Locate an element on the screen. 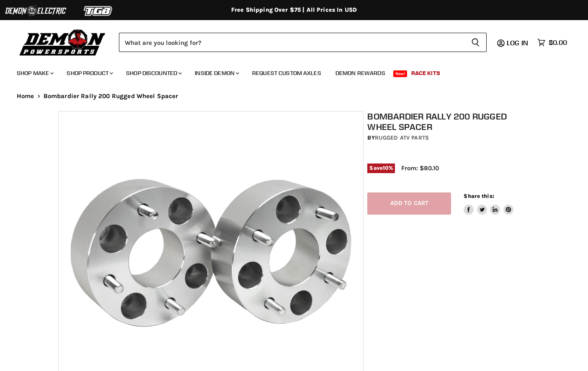  ul: Main menu is located at coordinates (288, 71).